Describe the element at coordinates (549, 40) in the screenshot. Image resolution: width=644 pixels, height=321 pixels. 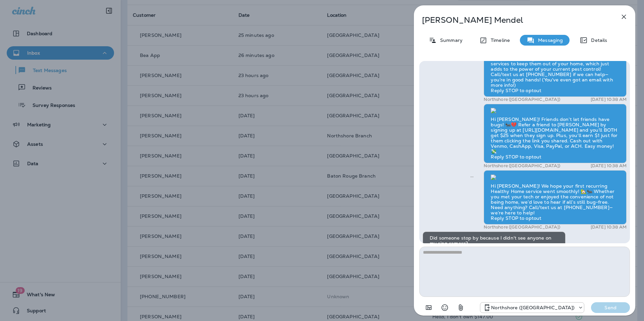
I see `p: Messaging` at that location.